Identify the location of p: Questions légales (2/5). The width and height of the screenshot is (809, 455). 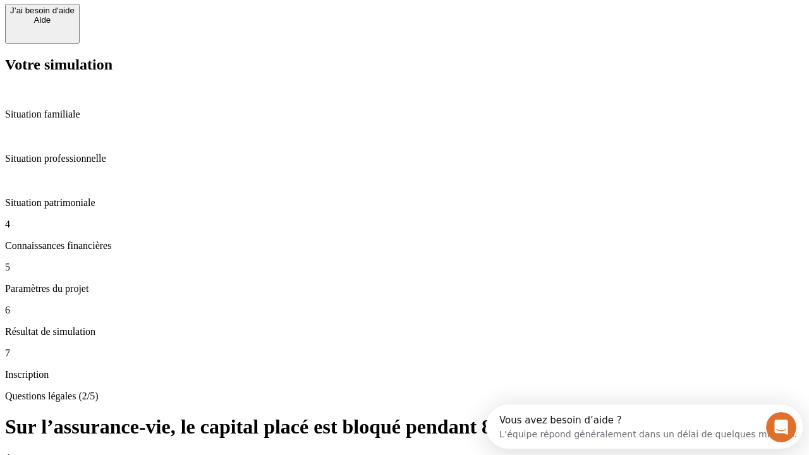
(404, 396).